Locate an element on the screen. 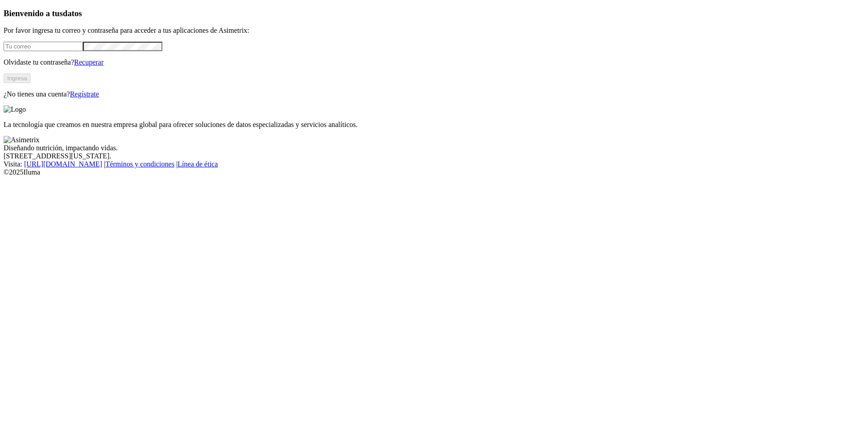 The height and width of the screenshot is (424, 861). input: Tu correo is located at coordinates (43, 46).